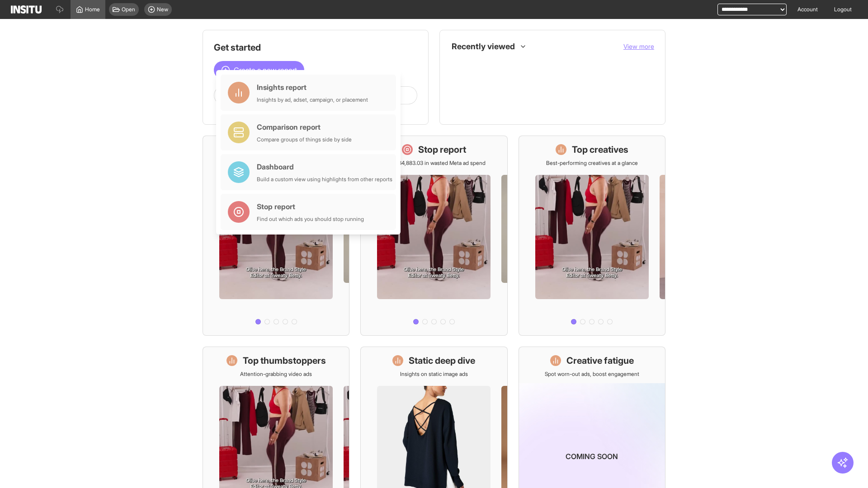 The width and height of the screenshot is (868, 488). Describe the element at coordinates (312, 87) in the screenshot. I see `div: Insights report` at that location.